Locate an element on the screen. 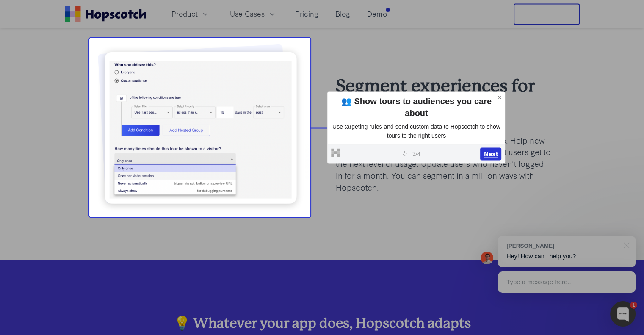 The height and width of the screenshot is (335, 644). img: targeting customers with hopscotch onboarding flows is located at coordinates (200, 128).